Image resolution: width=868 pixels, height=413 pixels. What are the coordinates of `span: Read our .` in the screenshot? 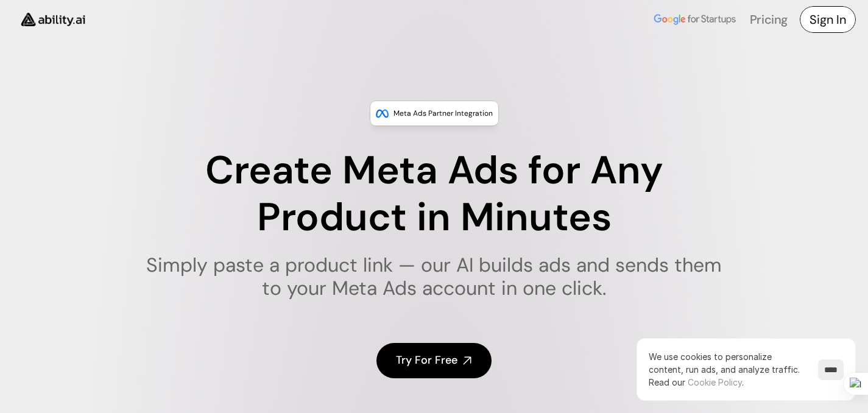 It's located at (696, 382).